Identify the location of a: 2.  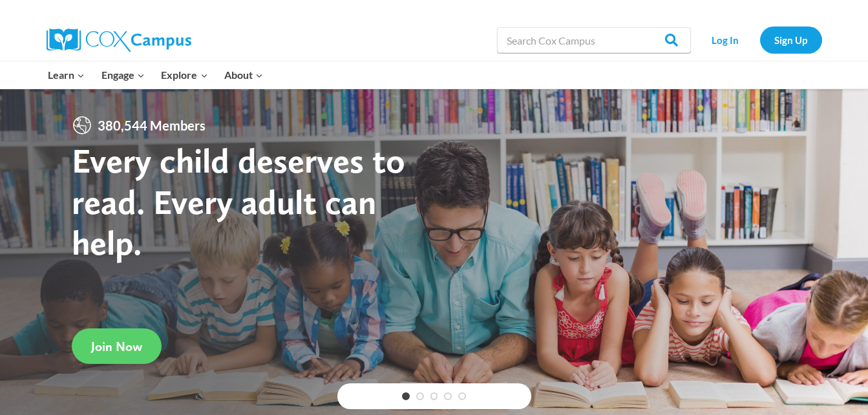
(420, 397).